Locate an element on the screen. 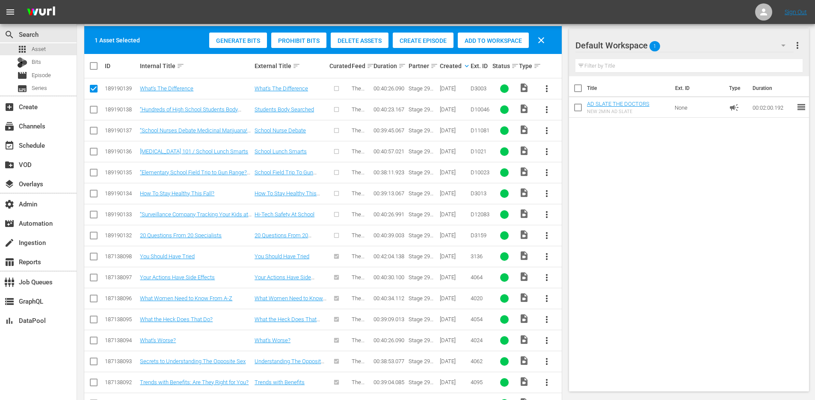  div: Partner is located at coordinates (423, 66).